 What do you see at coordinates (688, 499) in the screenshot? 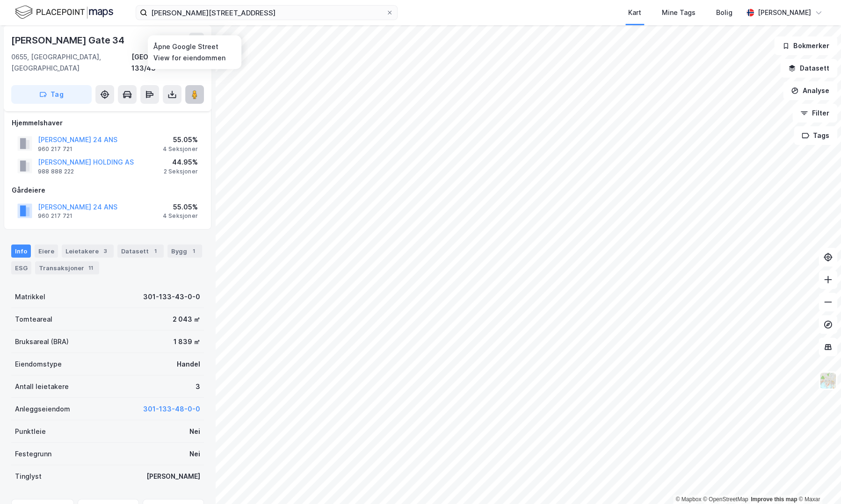
I see `a: Mapbox` at bounding box center [688, 499].